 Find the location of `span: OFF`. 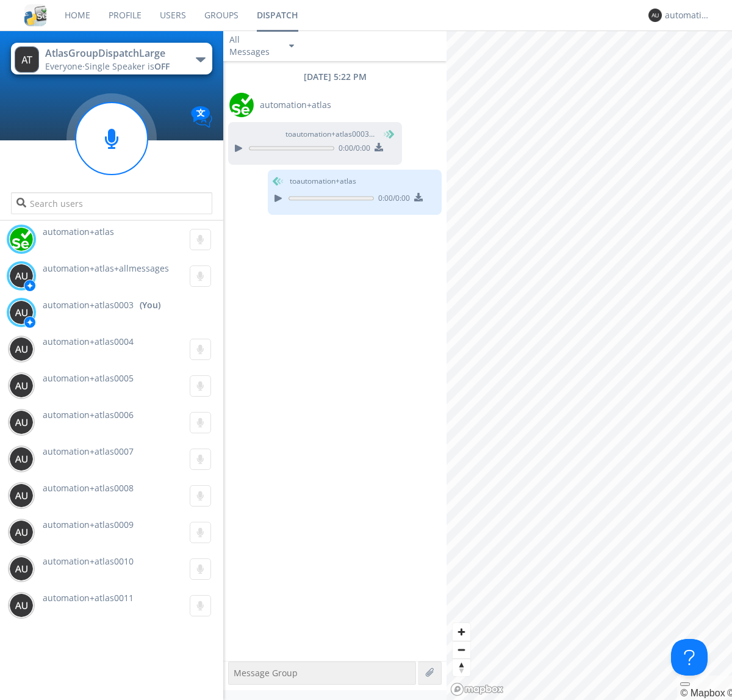

span: OFF is located at coordinates (161, 66).